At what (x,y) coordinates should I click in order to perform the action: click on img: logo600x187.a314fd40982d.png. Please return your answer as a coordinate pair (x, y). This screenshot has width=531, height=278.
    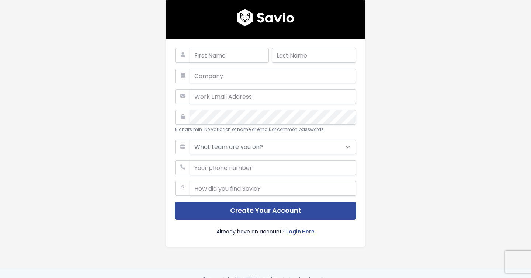
    Looking at the image, I should click on (265, 18).